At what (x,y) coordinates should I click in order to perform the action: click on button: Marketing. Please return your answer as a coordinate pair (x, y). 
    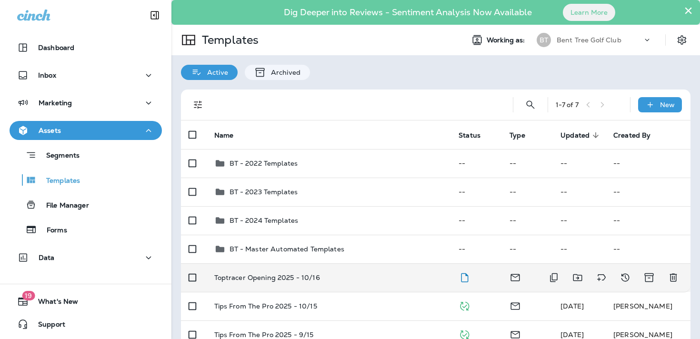
    Looking at the image, I should click on (86, 103).